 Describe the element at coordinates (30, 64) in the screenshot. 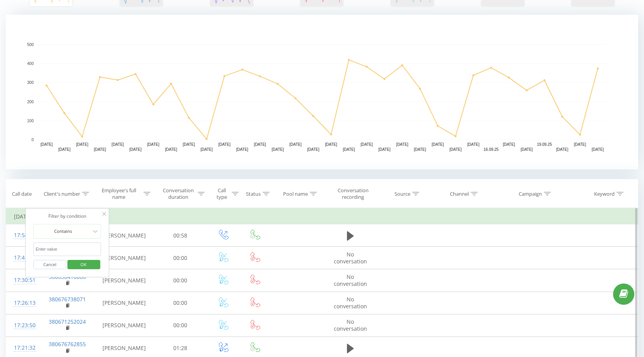

I see `text: 400` at that location.